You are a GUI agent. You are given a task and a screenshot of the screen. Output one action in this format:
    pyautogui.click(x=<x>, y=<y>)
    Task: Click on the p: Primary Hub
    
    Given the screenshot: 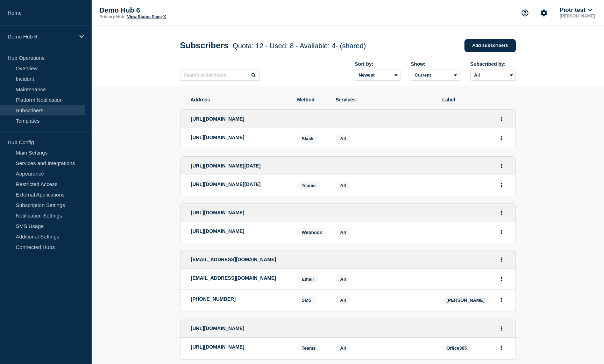 What is the action you would take?
    pyautogui.click(x=112, y=17)
    